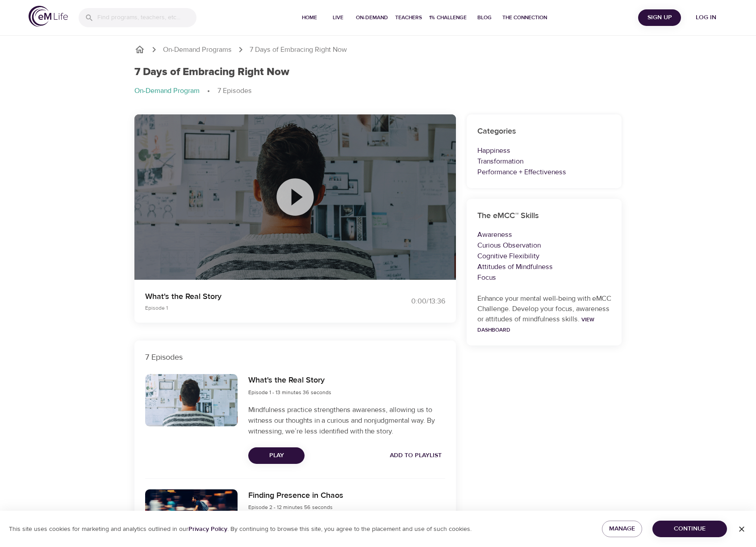  Describe the element at coordinates (295, 496) in the screenshot. I see `h6: Finding Presence in Chaos` at that location.